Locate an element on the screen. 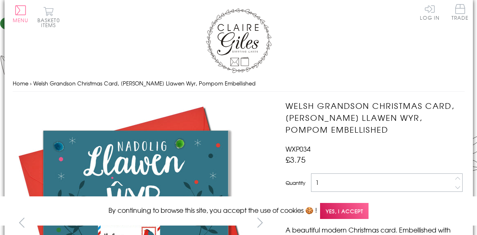 This screenshot has width=477, height=235. button: prev is located at coordinates (22, 222).